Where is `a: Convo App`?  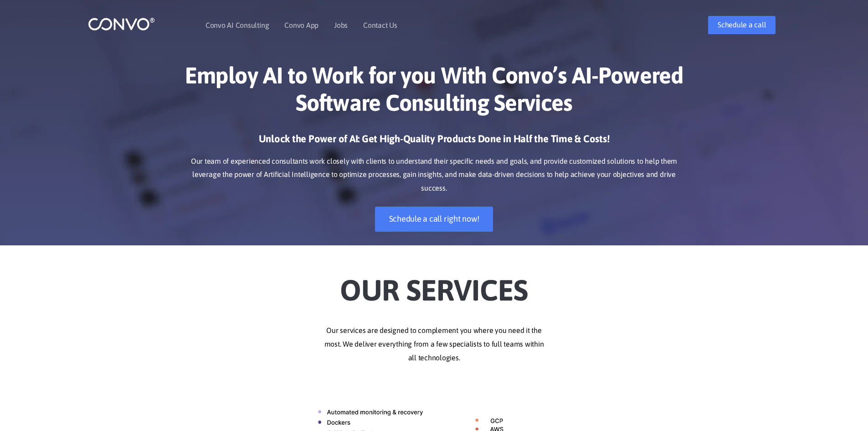
a: Convo App is located at coordinates (301, 25).